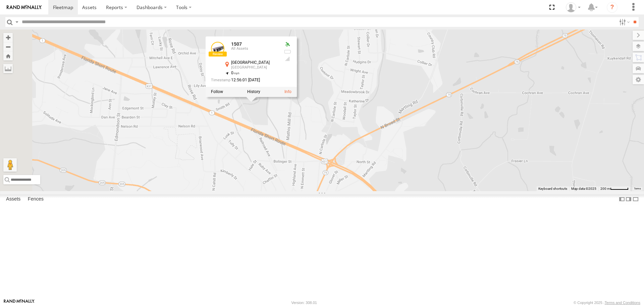 The image size is (644, 306). What do you see at coordinates (287, 45) in the screenshot?
I see `div: Valid GPS Fix` at bounding box center [287, 45].